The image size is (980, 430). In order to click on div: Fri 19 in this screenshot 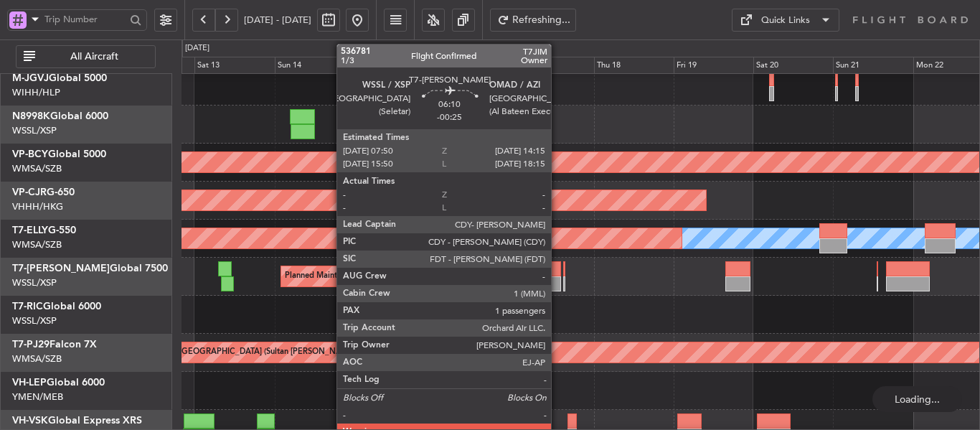, I will do `click(713, 65)`.